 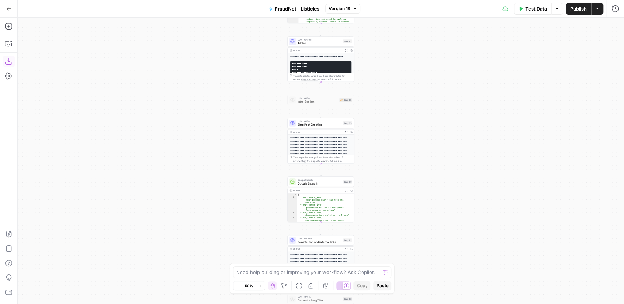 What do you see at coordinates (347, 123) in the screenshot?
I see `div: Step 25` at bounding box center [347, 123].